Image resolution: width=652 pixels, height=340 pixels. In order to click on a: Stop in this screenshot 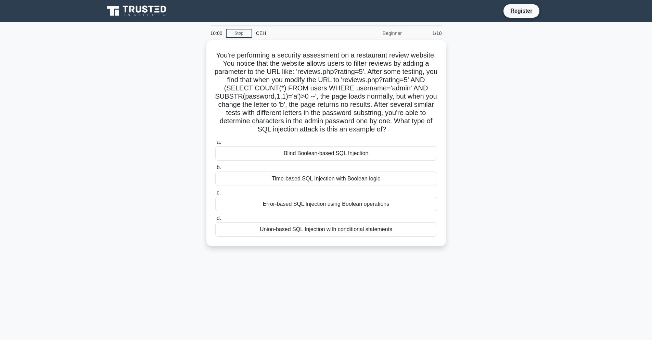, I will do `click(239, 33)`.